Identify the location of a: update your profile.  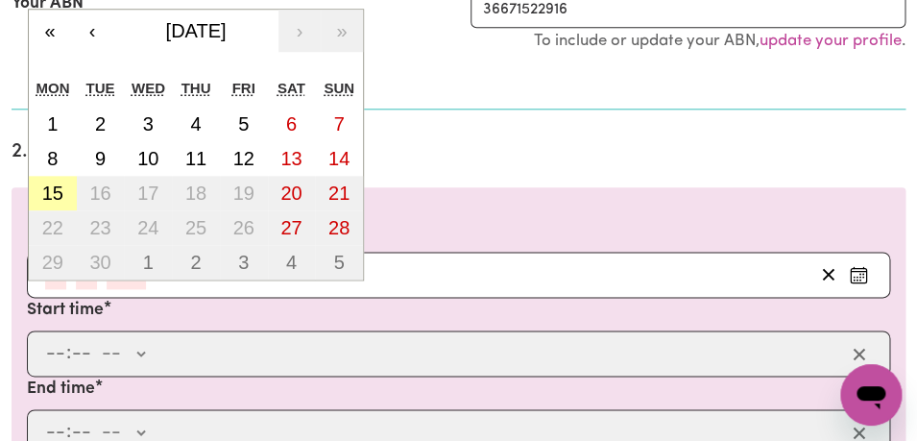
(830, 40).